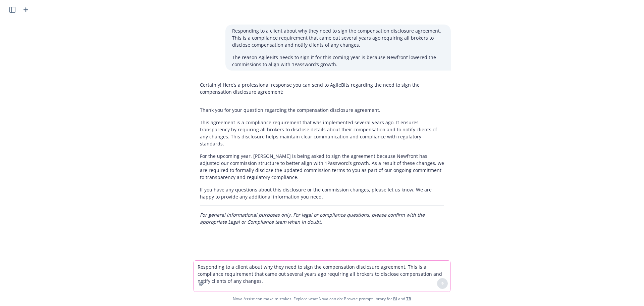 The height and width of the screenshot is (306, 644). I want to click on p: The reason AgileBits needs to sign it for this coming year is because Newfront lowered the commis..., so click(338, 61).